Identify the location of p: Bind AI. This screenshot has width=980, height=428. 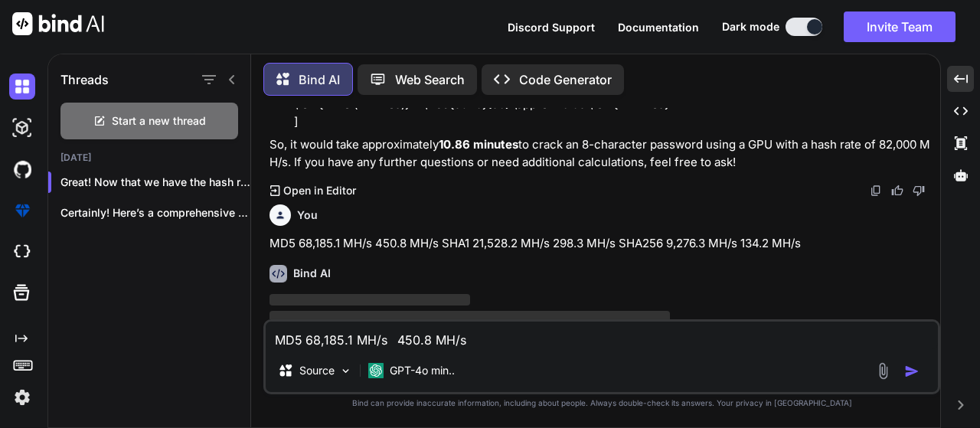
(320, 80).